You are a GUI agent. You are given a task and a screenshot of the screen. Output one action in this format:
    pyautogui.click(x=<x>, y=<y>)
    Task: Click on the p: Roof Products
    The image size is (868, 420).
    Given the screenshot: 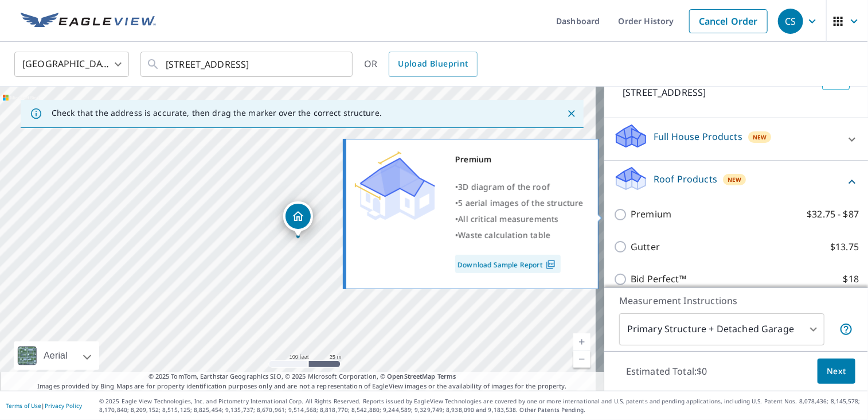 What is the action you would take?
    pyautogui.click(x=685, y=179)
    